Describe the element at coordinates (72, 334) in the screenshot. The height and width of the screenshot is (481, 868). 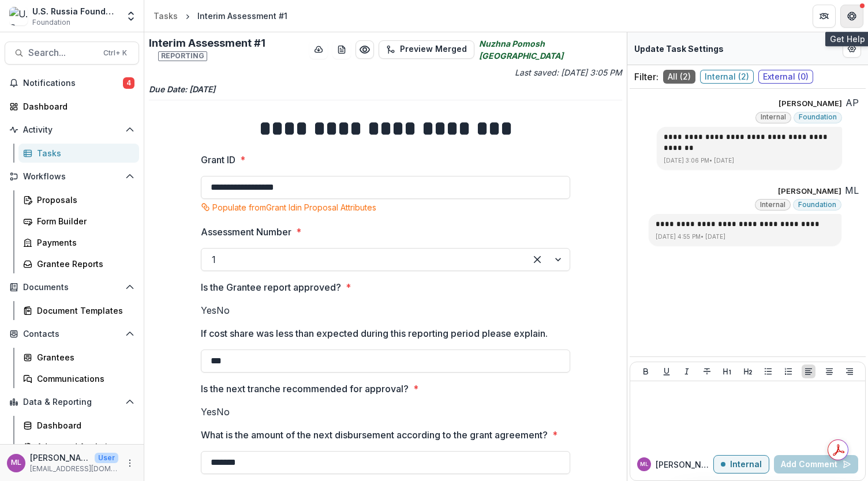
I see `button: Open Contacts` at that location.